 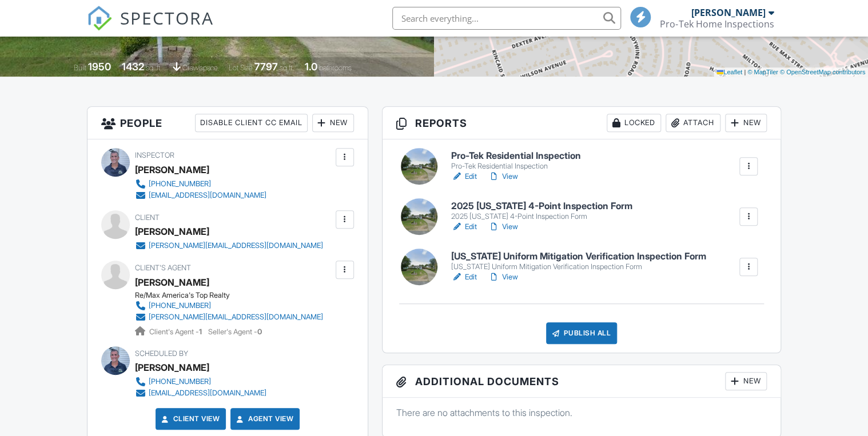 What do you see at coordinates (581, 333) in the screenshot?
I see `div: Publish All` at bounding box center [581, 333].